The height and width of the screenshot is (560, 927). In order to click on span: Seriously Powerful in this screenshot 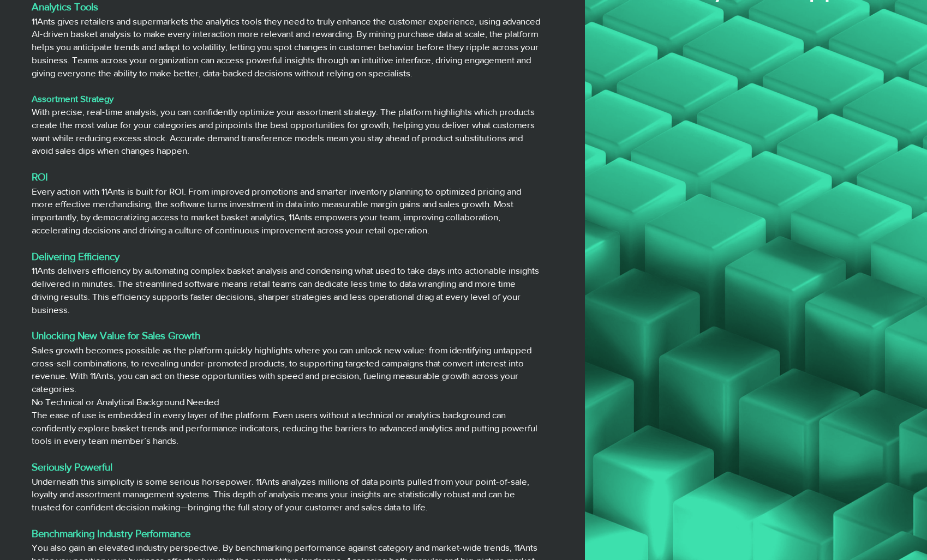, I will do `click(72, 467)`.